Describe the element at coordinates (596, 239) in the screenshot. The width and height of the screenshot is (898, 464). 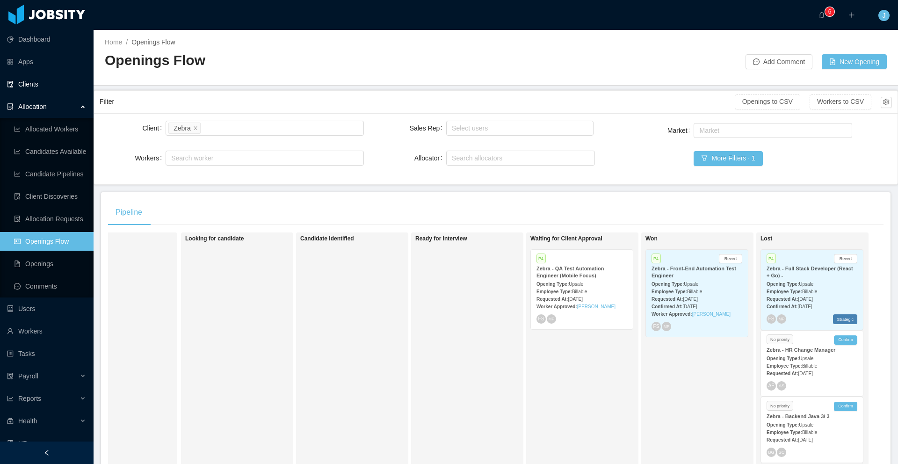
I see `h1: Waiting for Client Approval` at that location.